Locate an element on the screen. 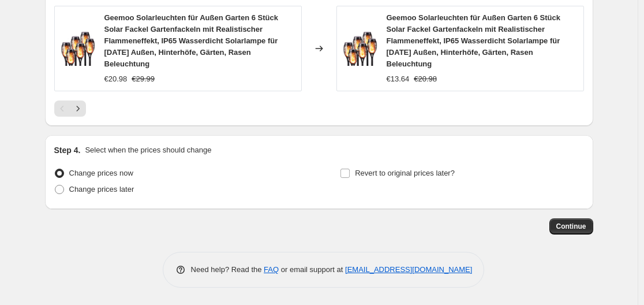 The height and width of the screenshot is (305, 644). span: Change prices later is located at coordinates (102, 189).